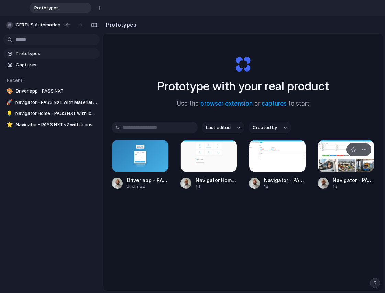 The height and width of the screenshot is (293, 385). What do you see at coordinates (52, 102) in the screenshot?
I see `a: 🚀Navigator - PASS NXT with Material Icons` at bounding box center [52, 102].